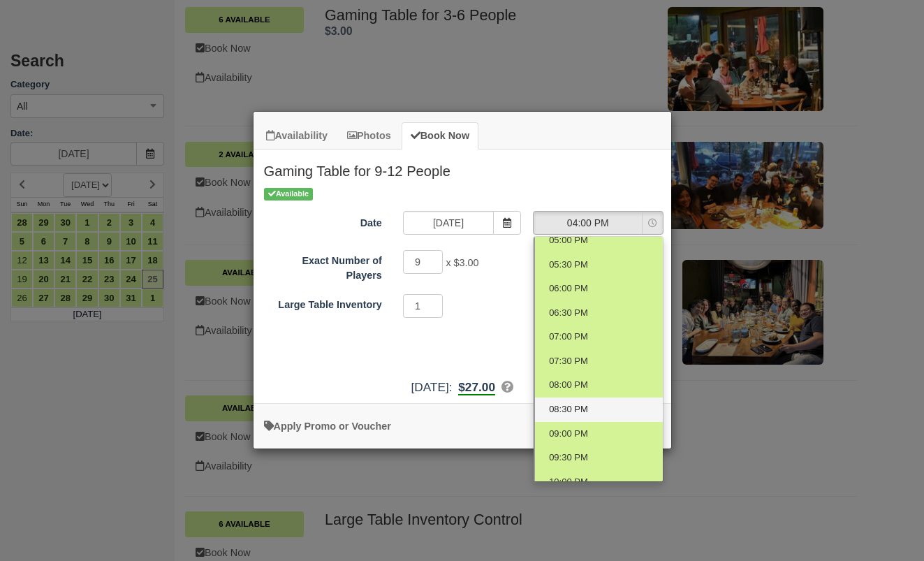  Describe the element at coordinates (569, 361) in the screenshot. I see `span: 07:30 PM` at that location.